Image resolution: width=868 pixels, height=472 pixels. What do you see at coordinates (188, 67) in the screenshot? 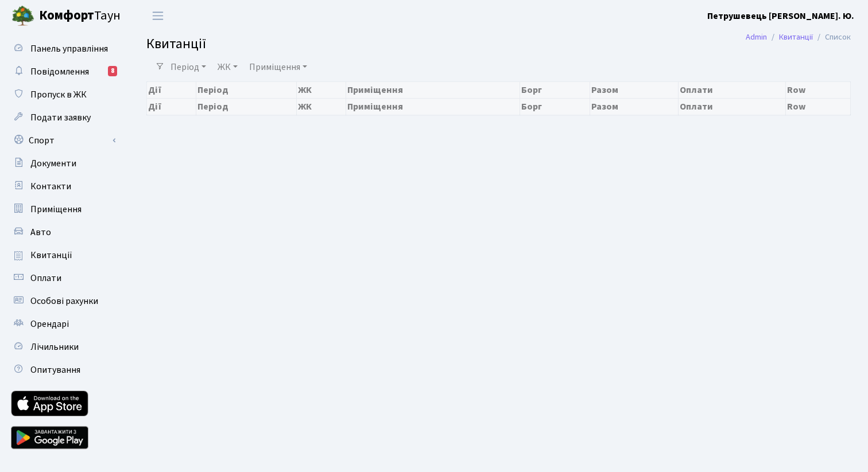
I see `a: Період` at bounding box center [188, 67].